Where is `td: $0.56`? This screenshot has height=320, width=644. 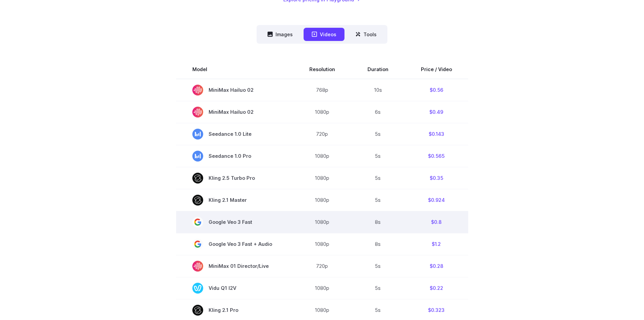
td: $0.56 is located at coordinates (437, 90).